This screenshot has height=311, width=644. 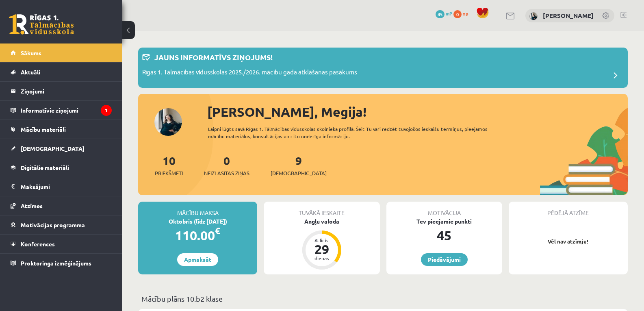 What do you see at coordinates (61, 263) in the screenshot?
I see `a: Proktoringa izmēģinājums` at bounding box center [61, 263].